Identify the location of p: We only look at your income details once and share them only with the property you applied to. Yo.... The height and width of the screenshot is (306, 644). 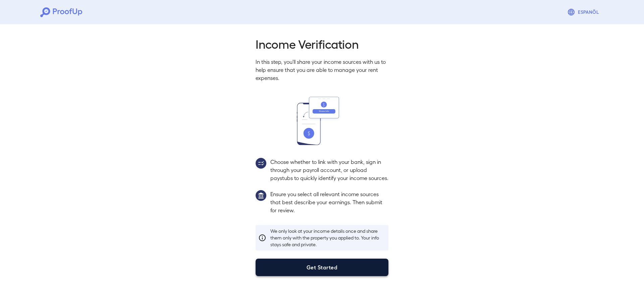
(328, 237).